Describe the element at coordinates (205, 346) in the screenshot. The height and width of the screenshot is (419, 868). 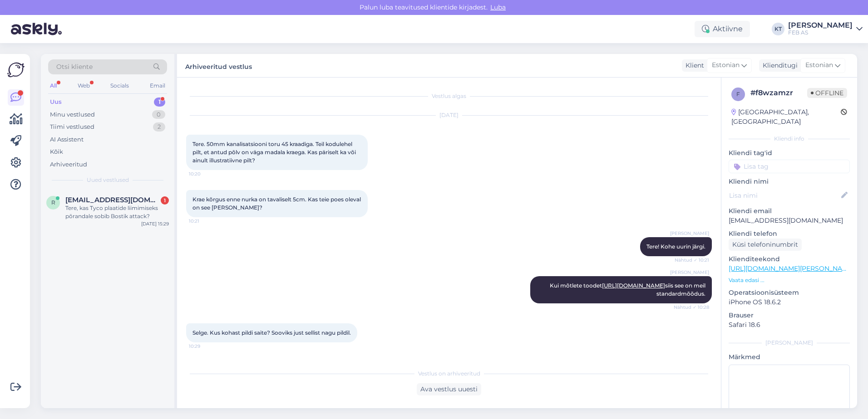
I see `span: 10:29` at that location.